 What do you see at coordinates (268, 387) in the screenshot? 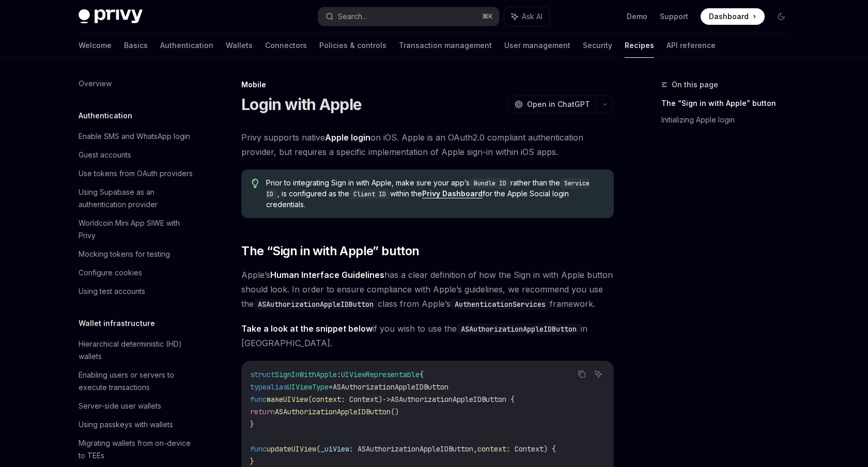
I see `span: typealias` at bounding box center [268, 387].